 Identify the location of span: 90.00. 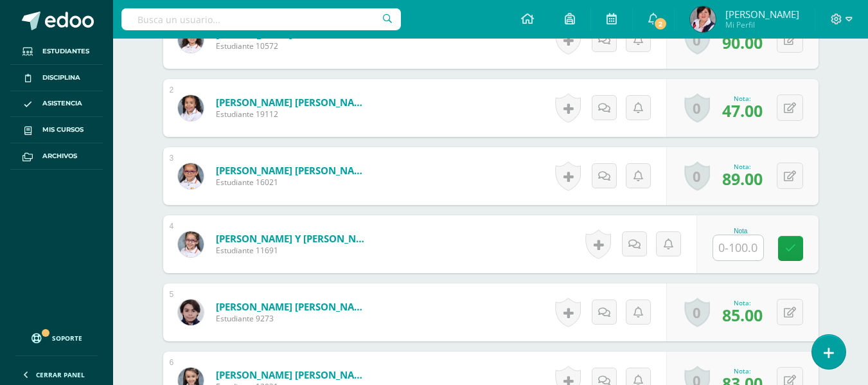
(742, 43).